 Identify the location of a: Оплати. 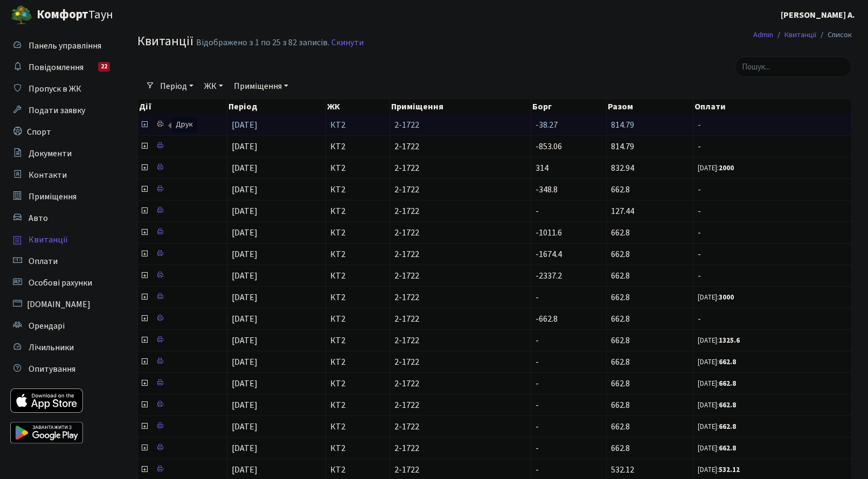
(59, 261).